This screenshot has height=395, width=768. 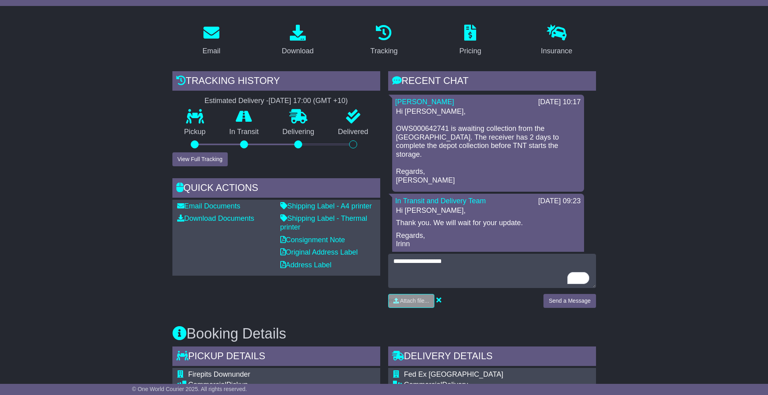 I want to click on div: Delivery, so click(x=493, y=385).